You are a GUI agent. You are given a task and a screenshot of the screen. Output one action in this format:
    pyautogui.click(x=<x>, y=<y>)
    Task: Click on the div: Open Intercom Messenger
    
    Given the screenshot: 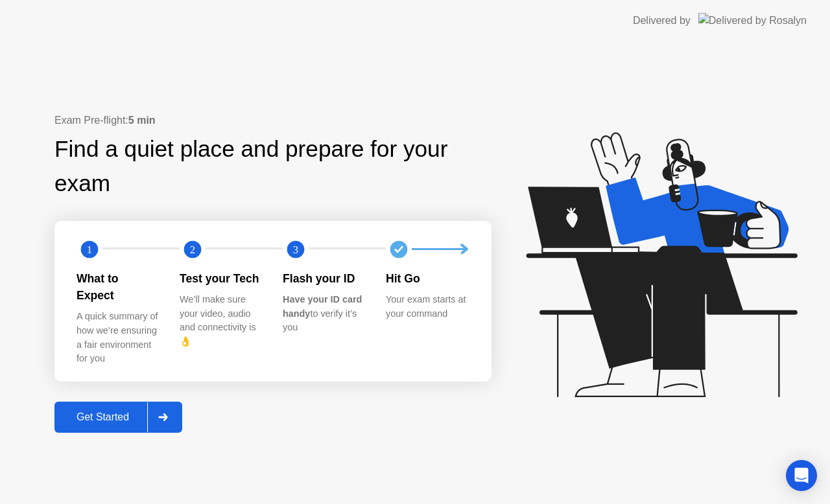 What is the action you would take?
    pyautogui.click(x=802, y=476)
    